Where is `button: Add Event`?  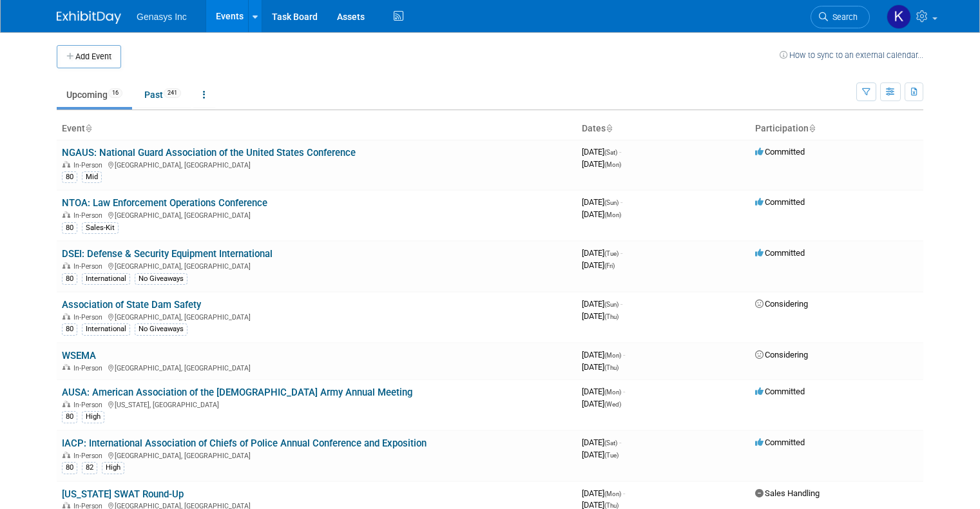
button: Add Event is located at coordinates (89, 57).